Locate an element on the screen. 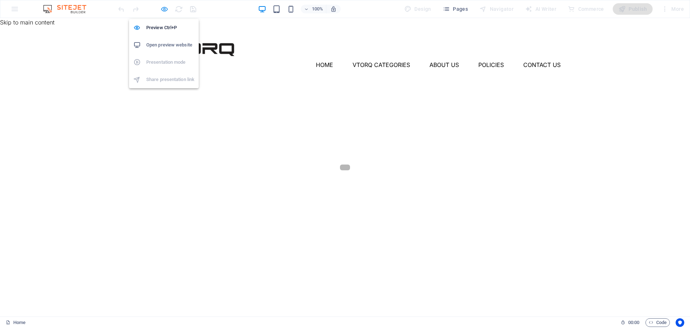  h6: 100% is located at coordinates (317, 9).